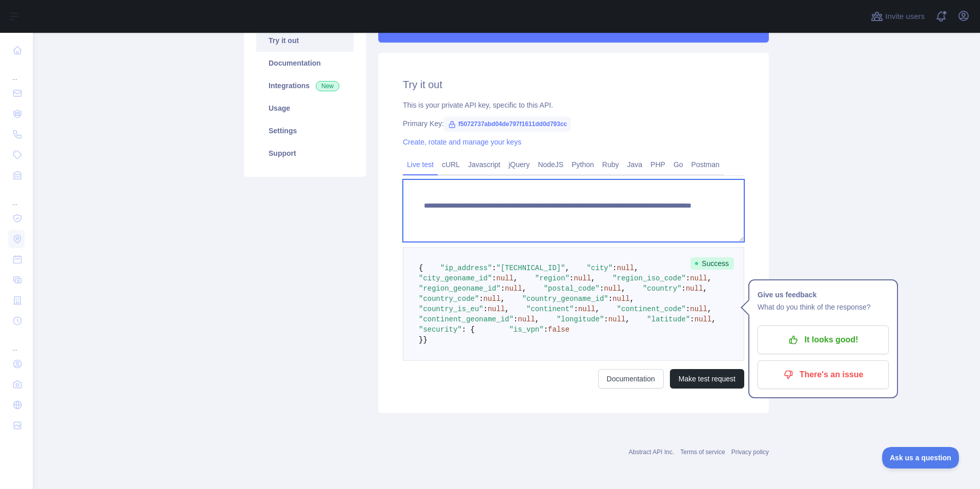 The height and width of the screenshot is (489, 980). Describe the element at coordinates (712, 264) in the screenshot. I see `span: Success` at that location.